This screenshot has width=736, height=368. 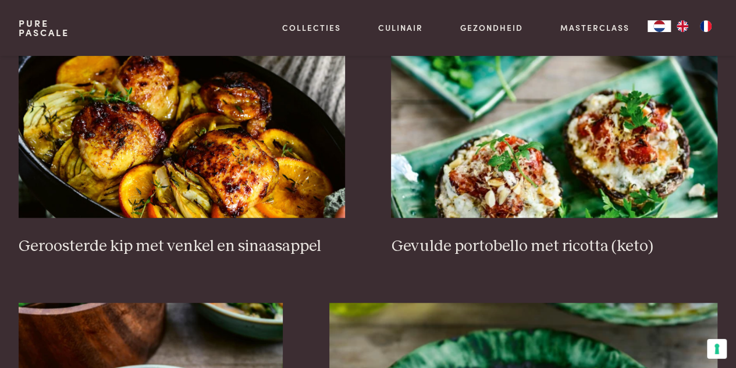 What do you see at coordinates (717, 349) in the screenshot?
I see `button: Uw voorkeuren voor toestemming voor trackingtechnologieën` at bounding box center [717, 349].